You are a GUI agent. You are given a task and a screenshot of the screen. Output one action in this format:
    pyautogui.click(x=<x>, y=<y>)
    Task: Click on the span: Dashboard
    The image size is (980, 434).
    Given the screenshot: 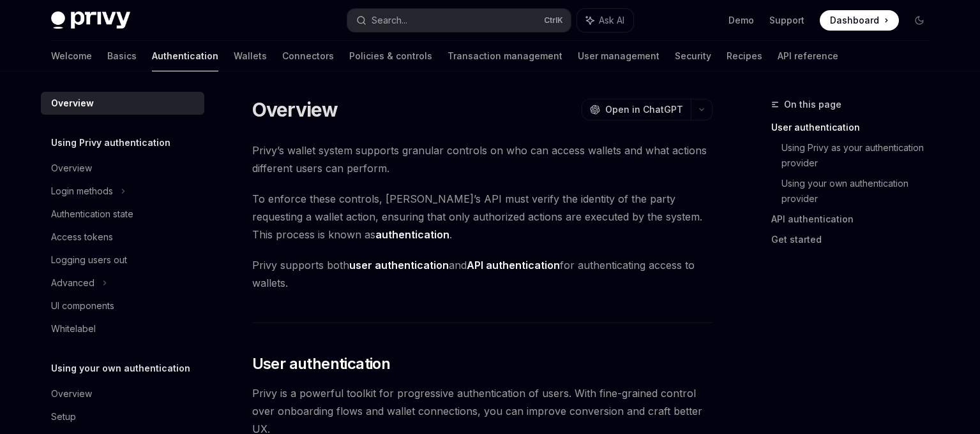 What is the action you would take?
    pyautogui.click(x=854, y=20)
    